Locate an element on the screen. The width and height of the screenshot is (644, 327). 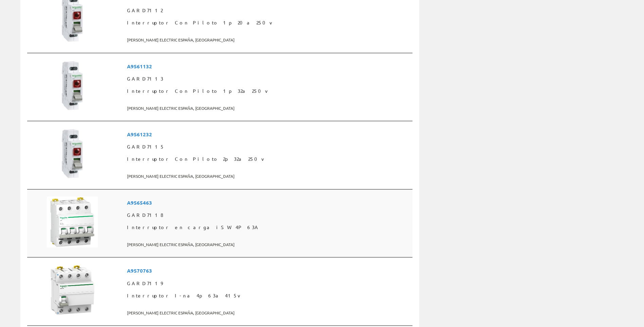
span: A9S61232 is located at coordinates (268, 134).